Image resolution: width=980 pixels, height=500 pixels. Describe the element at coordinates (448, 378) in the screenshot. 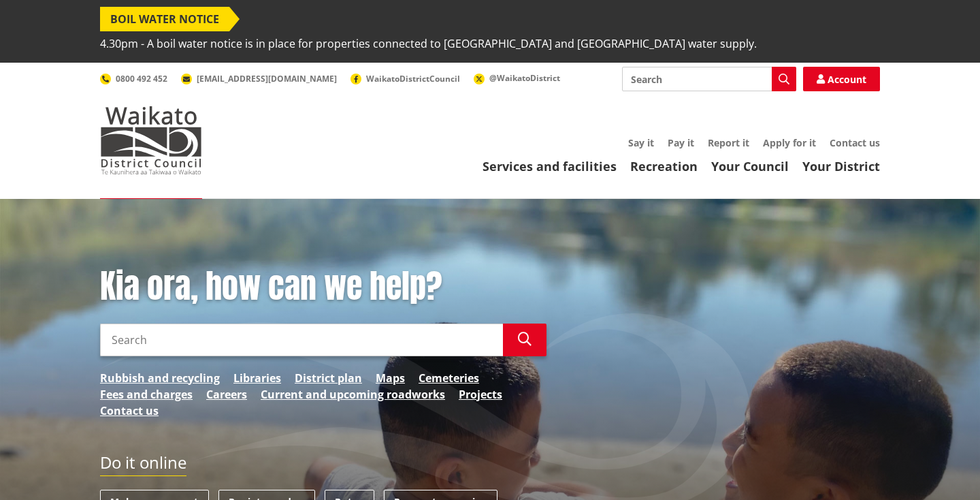

I see `a: Cemeteries` at that location.